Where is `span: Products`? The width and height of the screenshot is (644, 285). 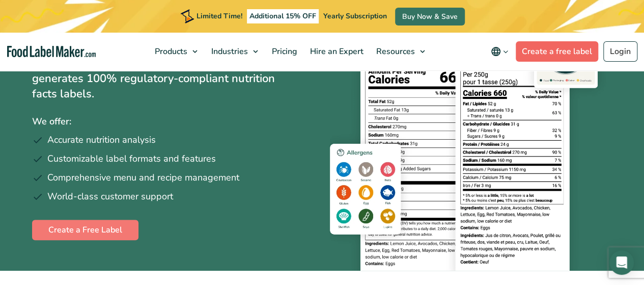 span: Products is located at coordinates (170, 52).